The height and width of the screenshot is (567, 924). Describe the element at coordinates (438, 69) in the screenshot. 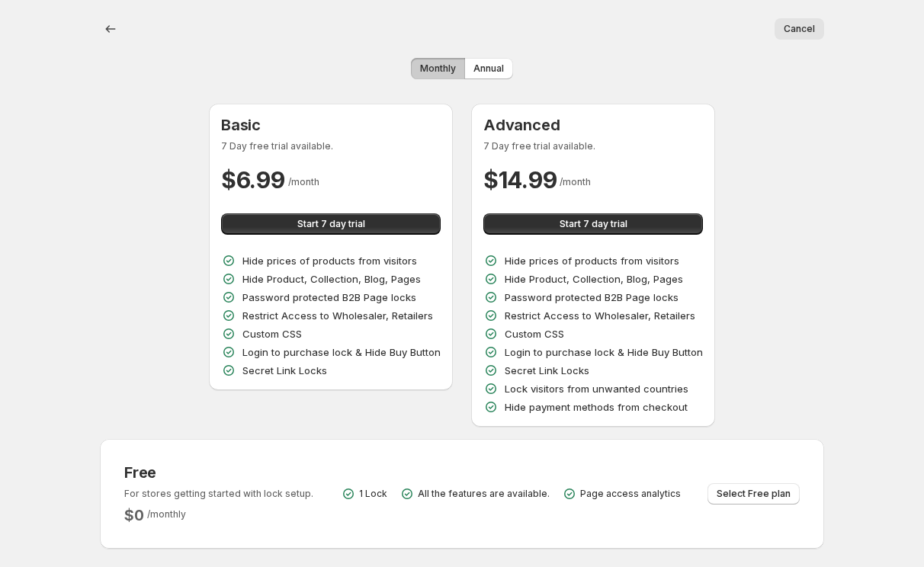

I see `button: Monthly` at that location.